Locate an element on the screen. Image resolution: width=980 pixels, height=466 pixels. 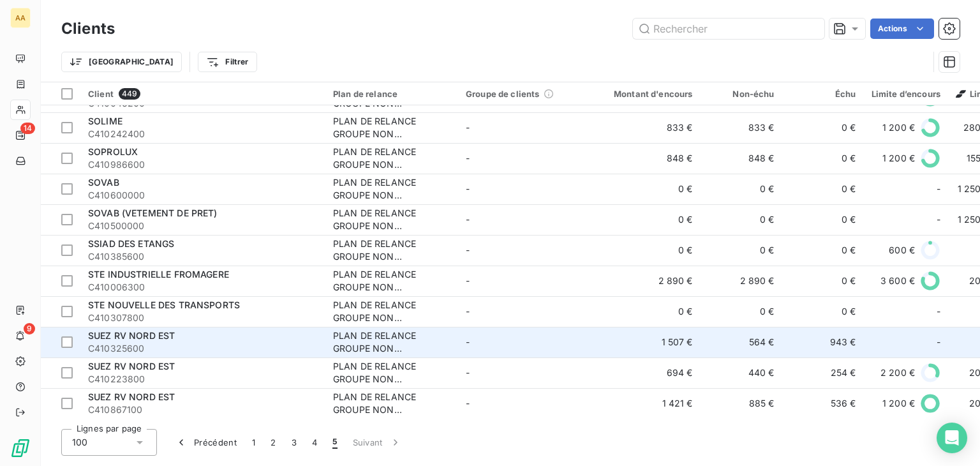
div: Non-échu is located at coordinates (742, 94).